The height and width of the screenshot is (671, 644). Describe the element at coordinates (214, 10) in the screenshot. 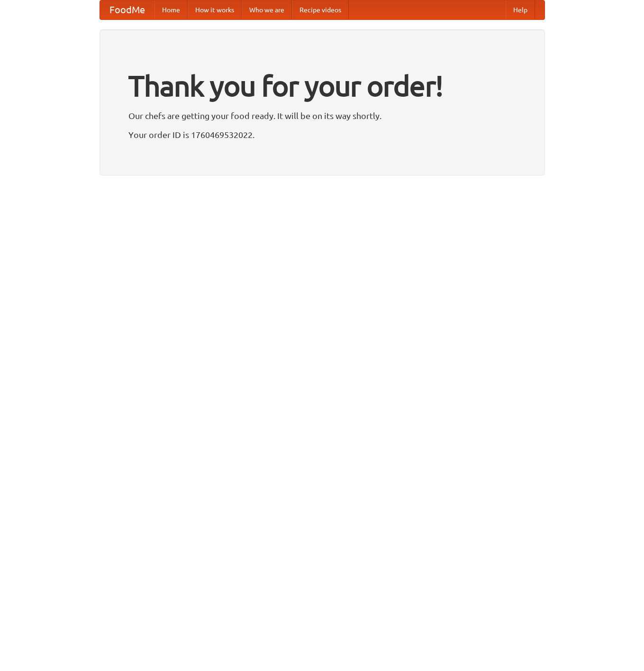

I see `a: How it works` at that location.